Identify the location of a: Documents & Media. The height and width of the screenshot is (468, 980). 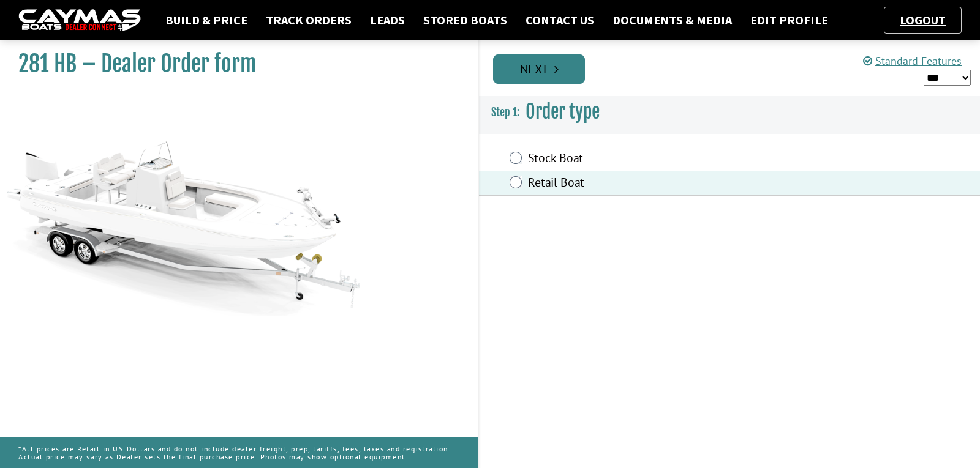
(672, 20).